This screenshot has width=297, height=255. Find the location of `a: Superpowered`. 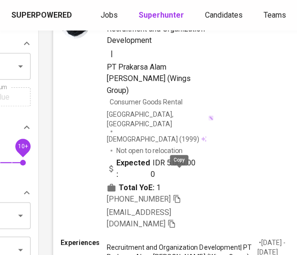

a: Superpowered is located at coordinates (42, 15).